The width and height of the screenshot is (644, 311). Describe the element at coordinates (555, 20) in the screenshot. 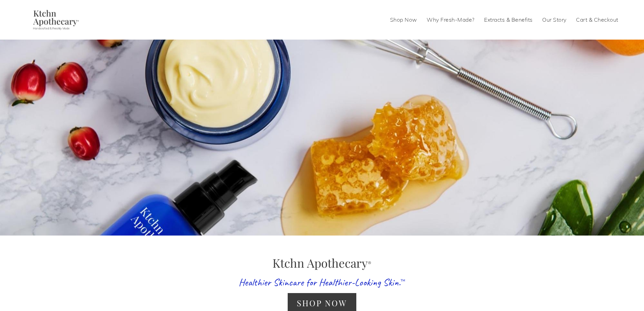

I see `a: Our Story` at that location.